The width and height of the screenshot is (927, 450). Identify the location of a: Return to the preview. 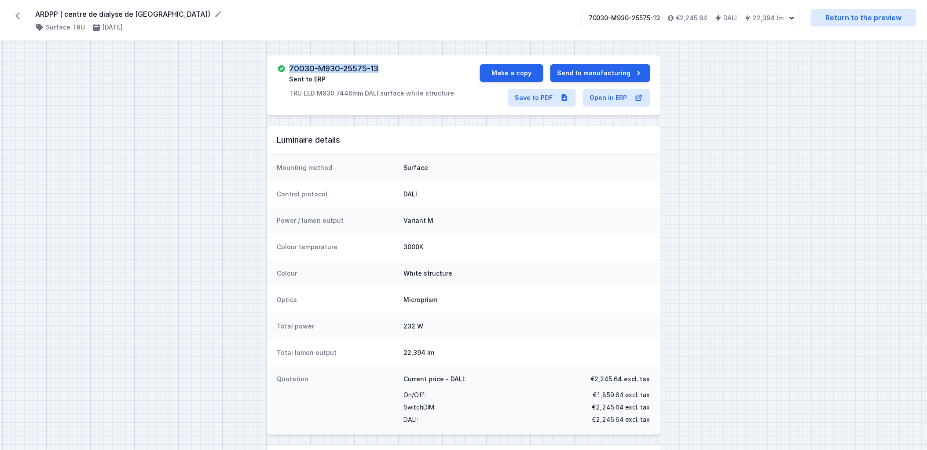
(864, 18).